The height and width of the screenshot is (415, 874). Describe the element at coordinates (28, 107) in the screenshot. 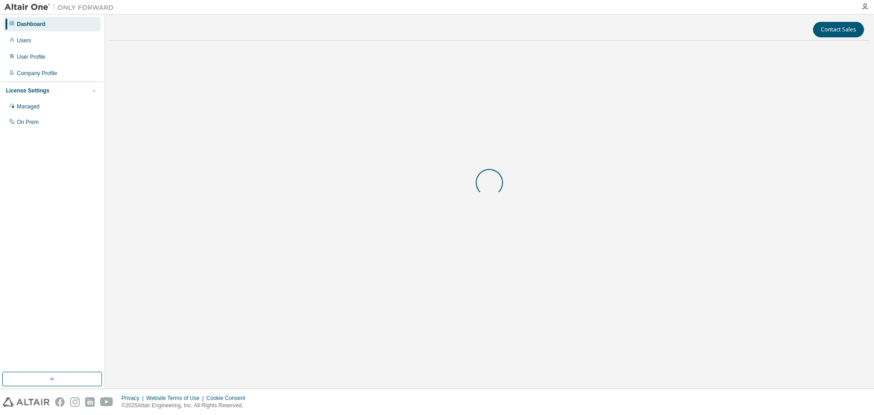

I see `div: Managed` at that location.